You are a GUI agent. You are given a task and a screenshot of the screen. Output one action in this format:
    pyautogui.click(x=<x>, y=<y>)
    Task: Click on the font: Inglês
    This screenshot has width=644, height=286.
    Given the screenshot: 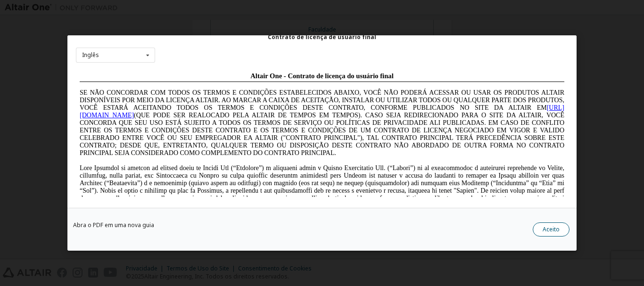 What is the action you would take?
    pyautogui.click(x=90, y=54)
    